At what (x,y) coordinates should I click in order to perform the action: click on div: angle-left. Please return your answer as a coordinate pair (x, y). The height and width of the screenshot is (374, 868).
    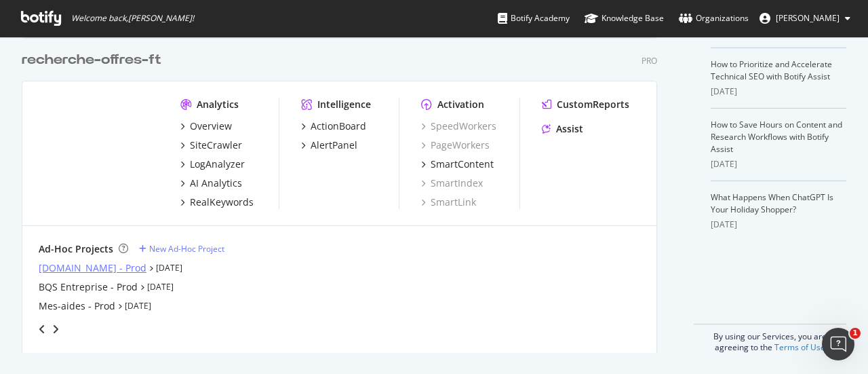
    Looking at the image, I should click on (42, 329).